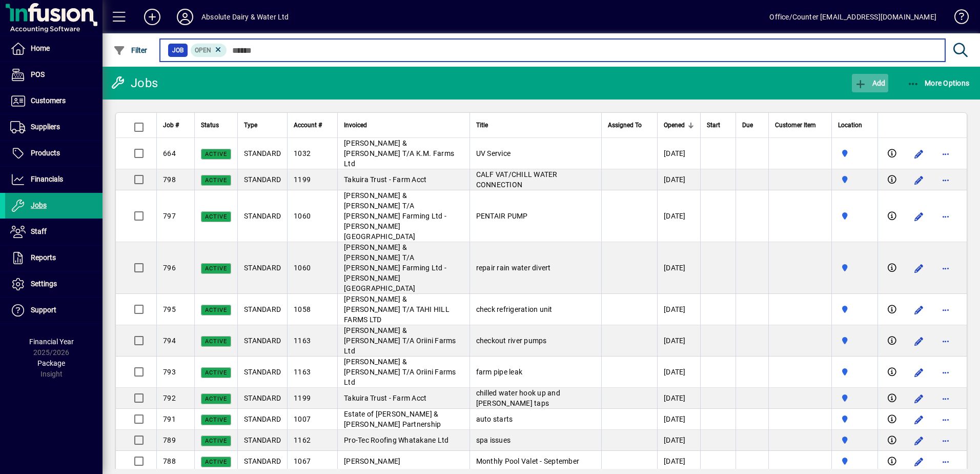 This screenshot has height=474, width=980. Describe the element at coordinates (169, 180) in the screenshot. I see `span: 798` at that location.